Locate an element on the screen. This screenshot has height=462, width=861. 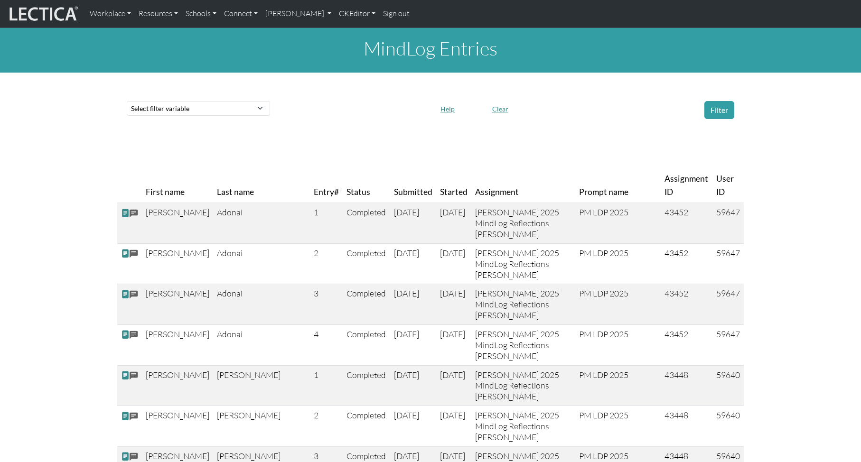
td: 4 is located at coordinates (326, 345).